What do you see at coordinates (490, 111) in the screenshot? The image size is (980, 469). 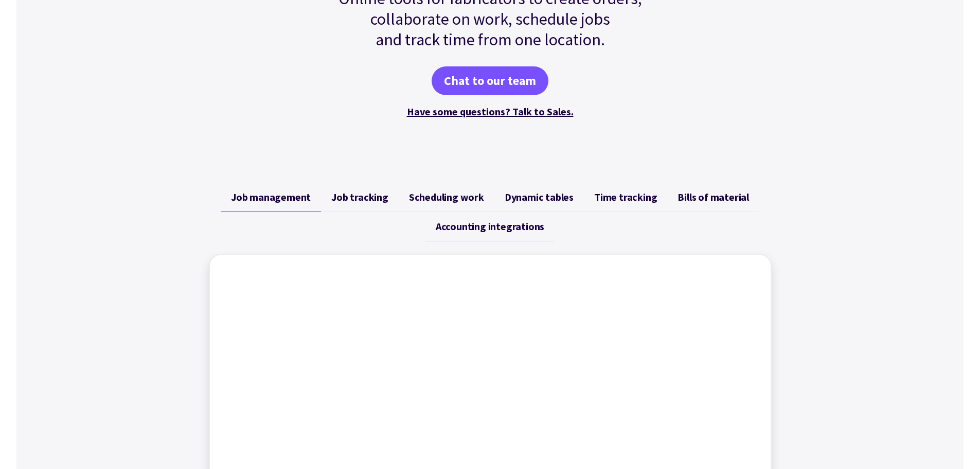 I see `a: Have some questions? Talk to Sales.` at bounding box center [490, 111].